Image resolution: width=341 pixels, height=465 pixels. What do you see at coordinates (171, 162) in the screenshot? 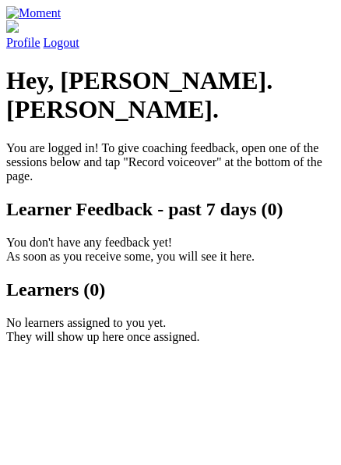
I see `p: You are logged in! To give coaching feedback, open one of the sessions below and tap "Record voic...` at bounding box center [171, 162].